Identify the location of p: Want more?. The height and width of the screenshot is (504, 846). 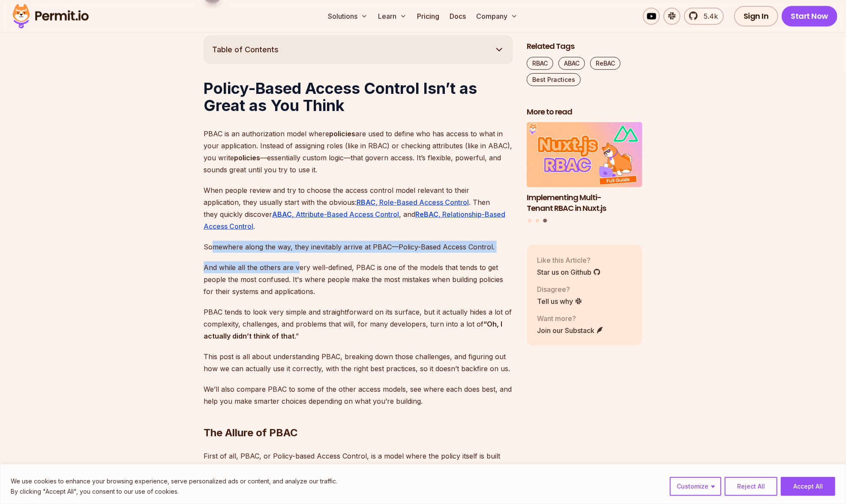
(571, 318).